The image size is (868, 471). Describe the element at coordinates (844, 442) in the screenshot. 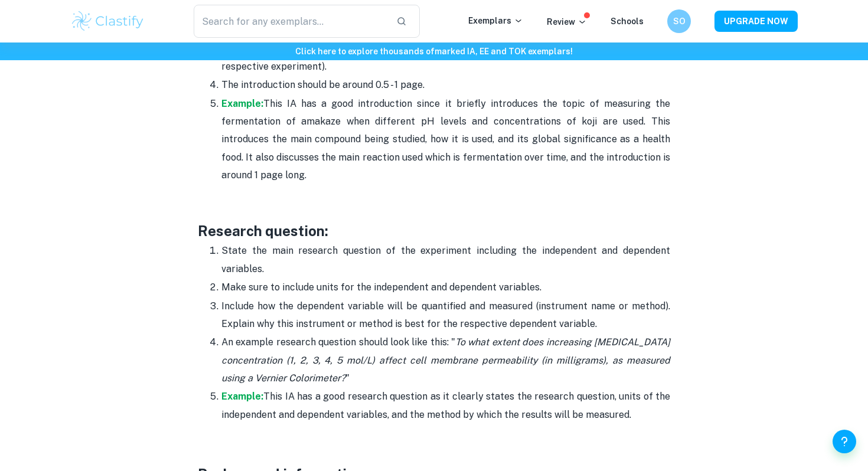

I see `button: Help and Feedback` at that location.